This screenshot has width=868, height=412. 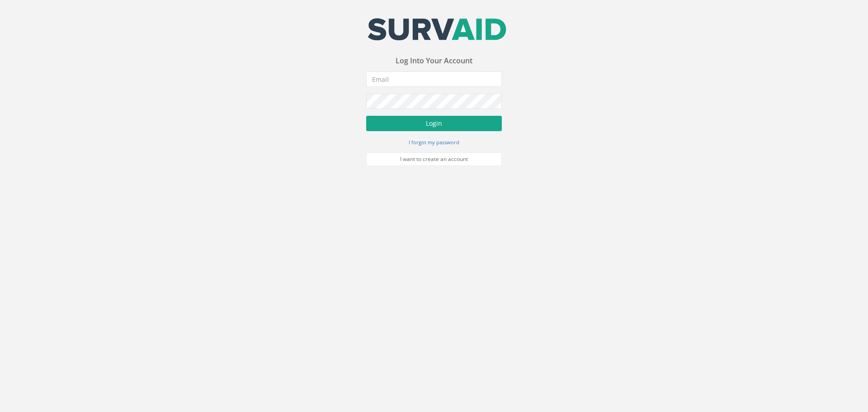 I want to click on a: I want to create an account, so click(x=434, y=159).